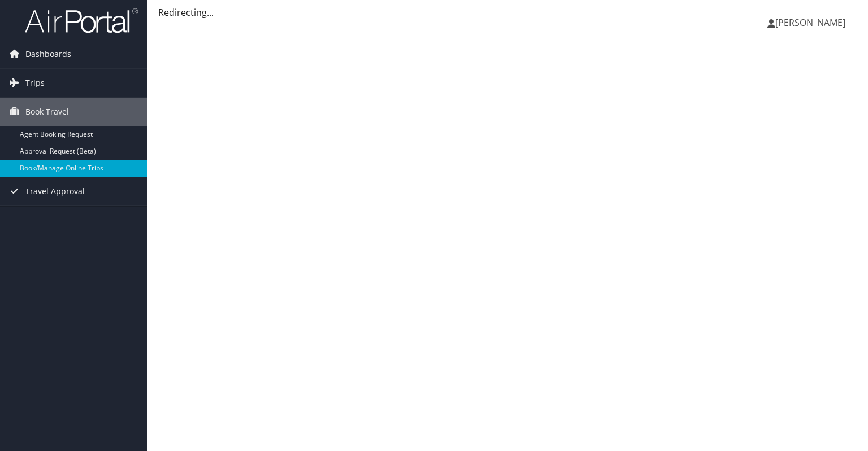 This screenshot has height=451, width=868. What do you see at coordinates (48, 54) in the screenshot?
I see `span: Dashboards` at bounding box center [48, 54].